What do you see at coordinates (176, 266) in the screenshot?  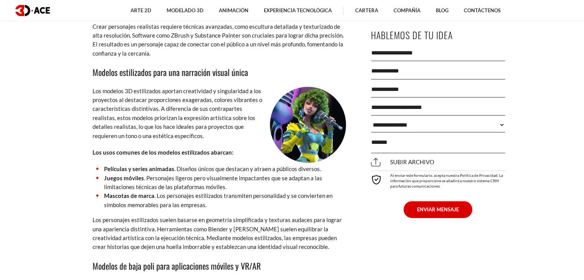 I see `font: Modelos de baja poli para aplicaciones móviles y VR/AR` at bounding box center [176, 266].